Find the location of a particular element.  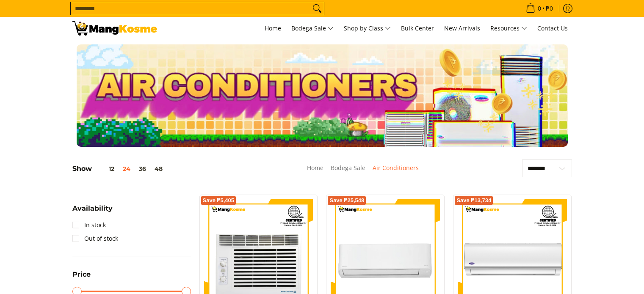

a: Out of stock is located at coordinates (95, 239).